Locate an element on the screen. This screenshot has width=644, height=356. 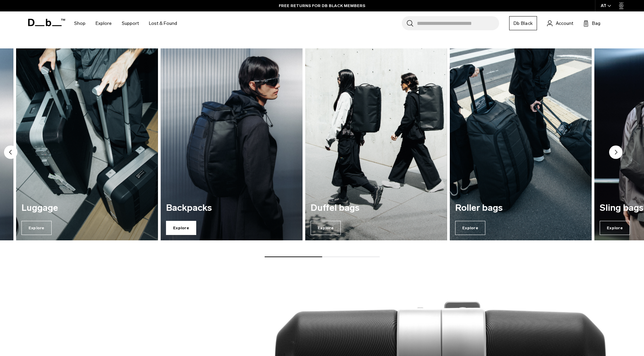
button: Next slide is located at coordinates (616, 153).